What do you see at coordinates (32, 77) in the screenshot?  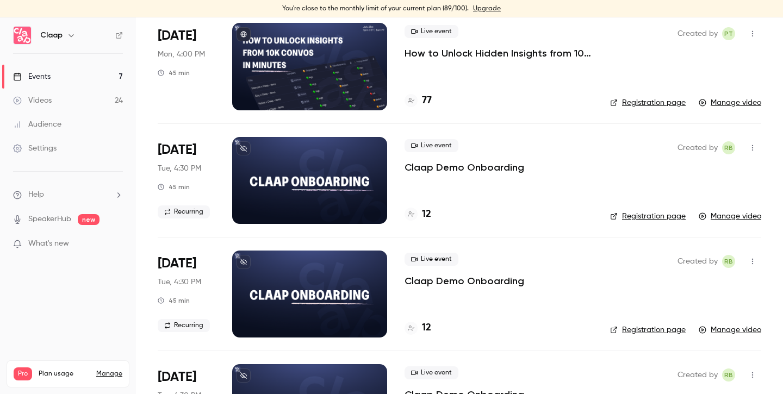 I see `div: Events` at bounding box center [32, 77].